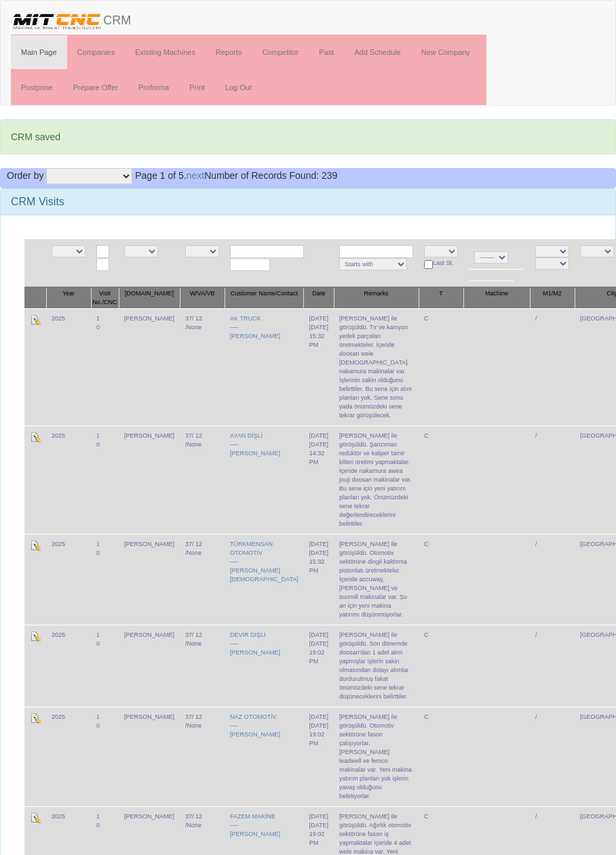 The image size is (616, 855). Describe the element at coordinates (38, 52) in the screenshot. I see `a: Main Page` at that location.